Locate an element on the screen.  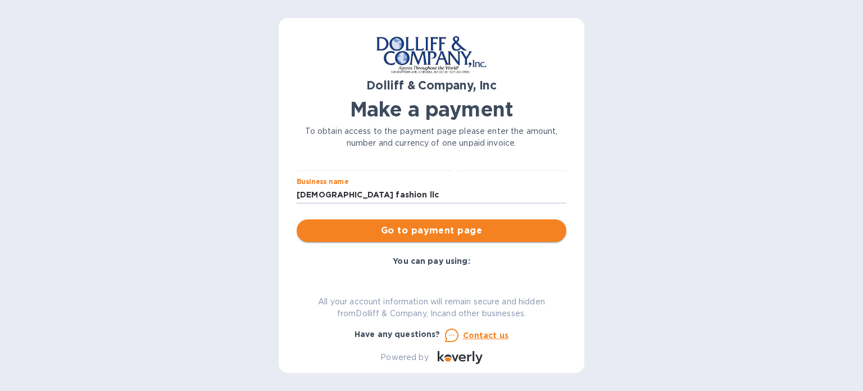
span: Go to payment page is located at coordinates (432, 230).